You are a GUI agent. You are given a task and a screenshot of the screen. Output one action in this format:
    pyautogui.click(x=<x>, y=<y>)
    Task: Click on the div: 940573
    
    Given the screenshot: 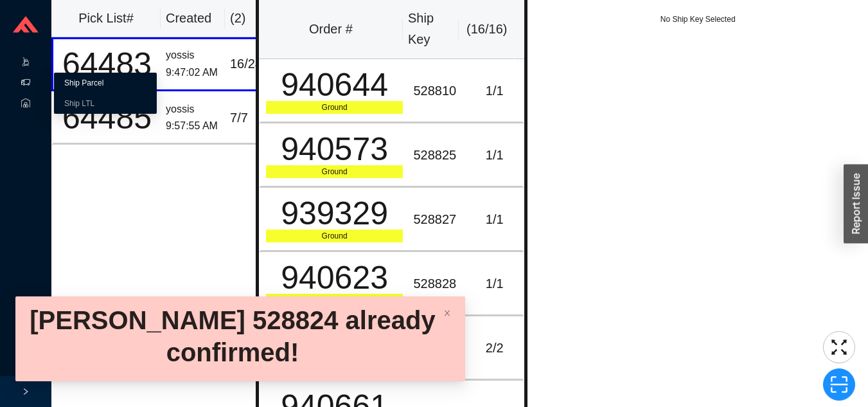 What is the action you would take?
    pyautogui.click(x=335, y=149)
    